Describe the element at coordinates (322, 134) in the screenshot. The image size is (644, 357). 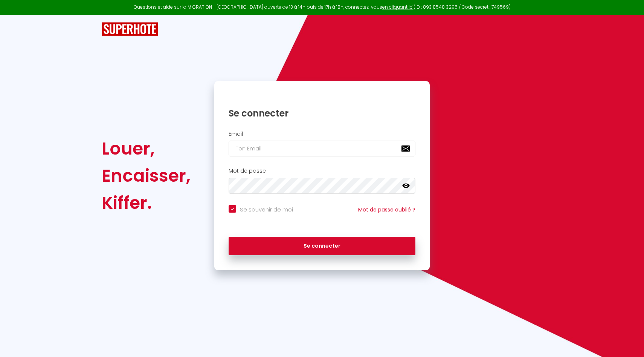
I see `h2: Email` at that location.